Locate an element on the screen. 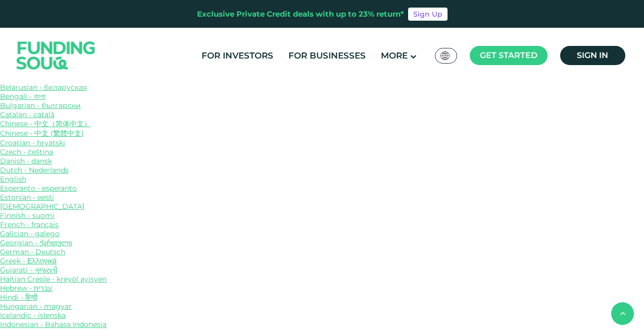 The height and width of the screenshot is (330, 644). span: Get started is located at coordinates (509, 55).